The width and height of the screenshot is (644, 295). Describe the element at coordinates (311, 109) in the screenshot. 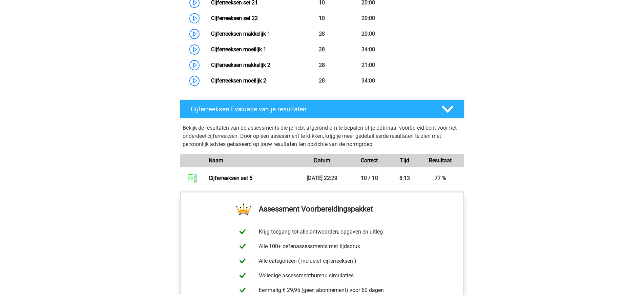

I see `h4: Cijferreeksen Evaluatie van je resultaten` at that location.